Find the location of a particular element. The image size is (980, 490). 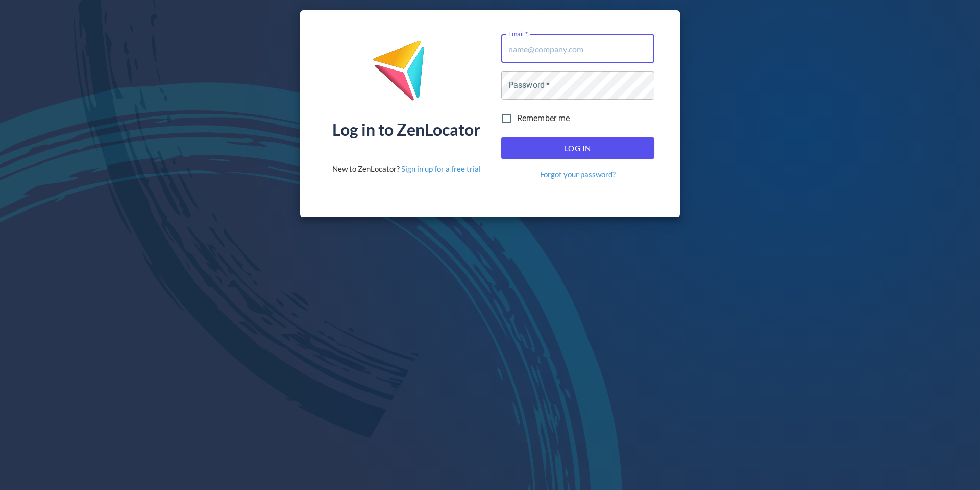

div: Log in to ZenLocator is located at coordinates (407, 130).